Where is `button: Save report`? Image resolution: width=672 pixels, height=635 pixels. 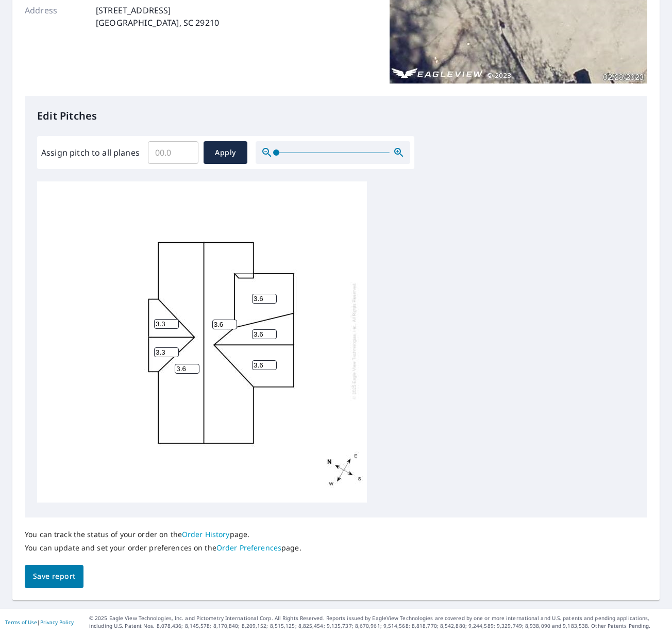 button: Save report is located at coordinates (54, 577).